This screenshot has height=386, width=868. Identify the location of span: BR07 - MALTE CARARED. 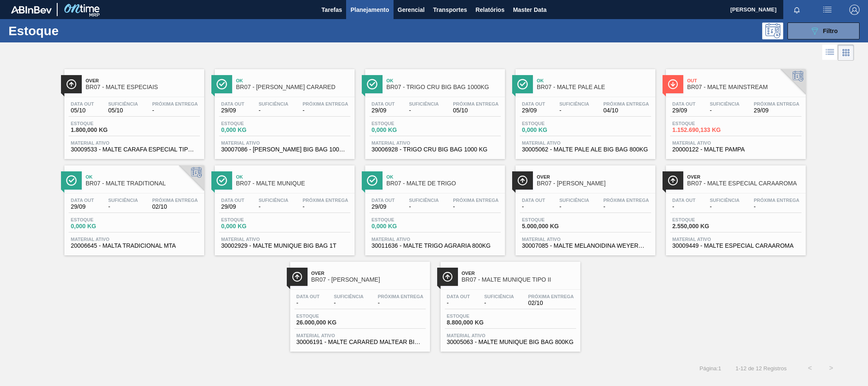
(368, 280).